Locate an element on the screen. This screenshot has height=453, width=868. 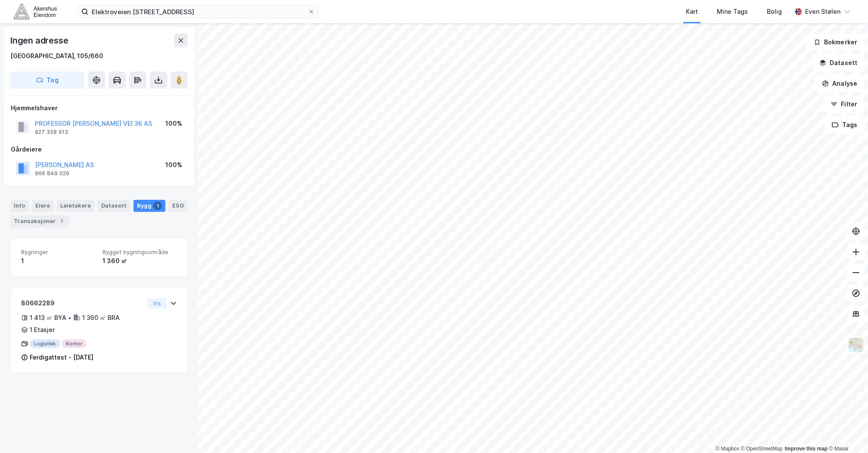
div: Leietakere is located at coordinates (75, 206).